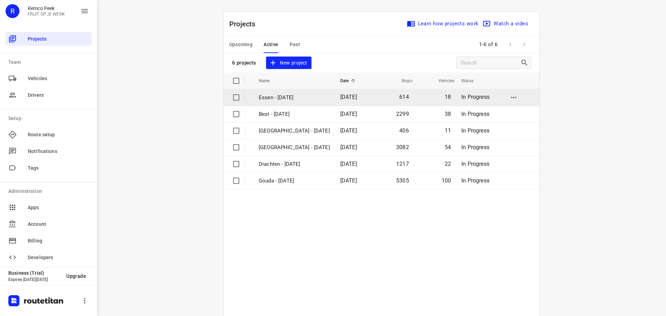 Image resolution: width=666 pixels, height=316 pixels. I want to click on span: Developers, so click(58, 257).